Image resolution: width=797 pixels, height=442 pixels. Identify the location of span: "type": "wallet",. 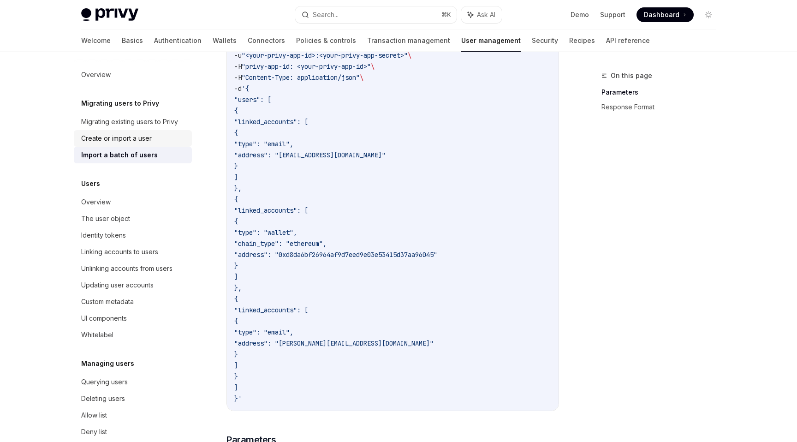
(266, 232).